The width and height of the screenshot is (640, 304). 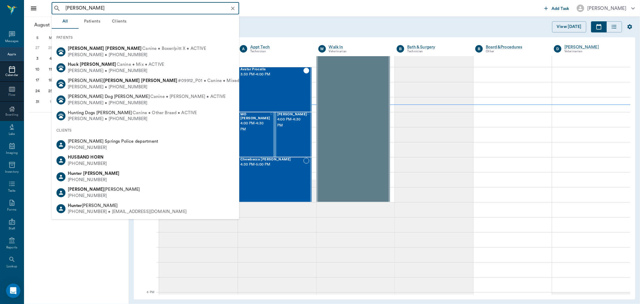 What do you see at coordinates (65, 22) in the screenshot?
I see `button: All` at bounding box center [65, 22].